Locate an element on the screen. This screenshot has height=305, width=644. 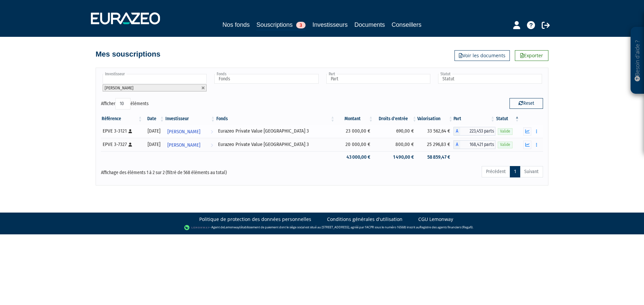
a: Nos fonds is located at coordinates (236, 25).